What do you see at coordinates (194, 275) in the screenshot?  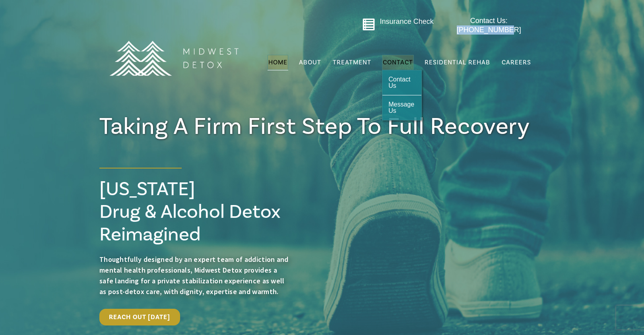 I see `span: Thoughtfully designed by an expert team of addiction and mental health professionals, Midwest Det...` at bounding box center [194, 275].